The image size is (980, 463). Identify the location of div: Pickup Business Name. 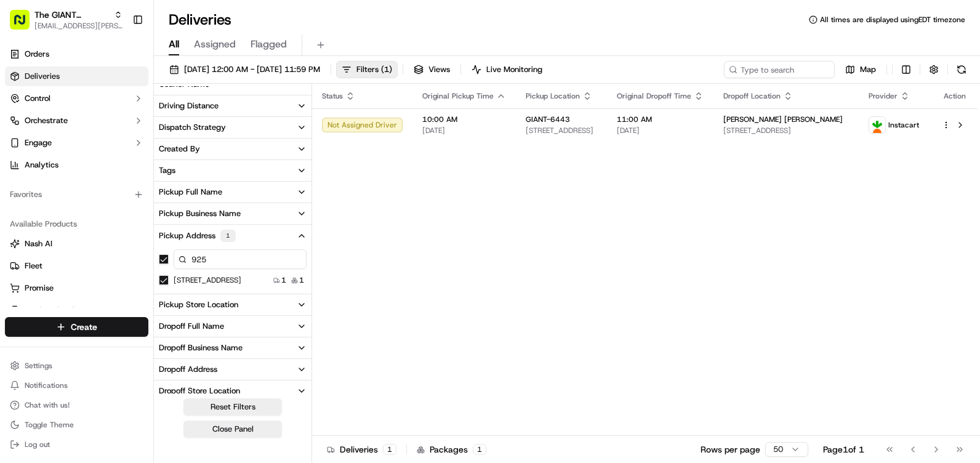
(199, 213).